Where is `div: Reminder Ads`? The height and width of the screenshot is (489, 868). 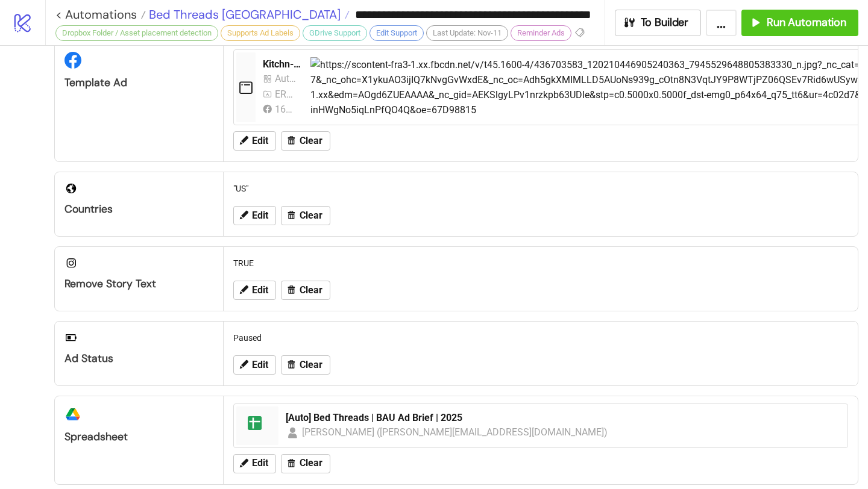 div: Reminder Ads is located at coordinates (541, 33).